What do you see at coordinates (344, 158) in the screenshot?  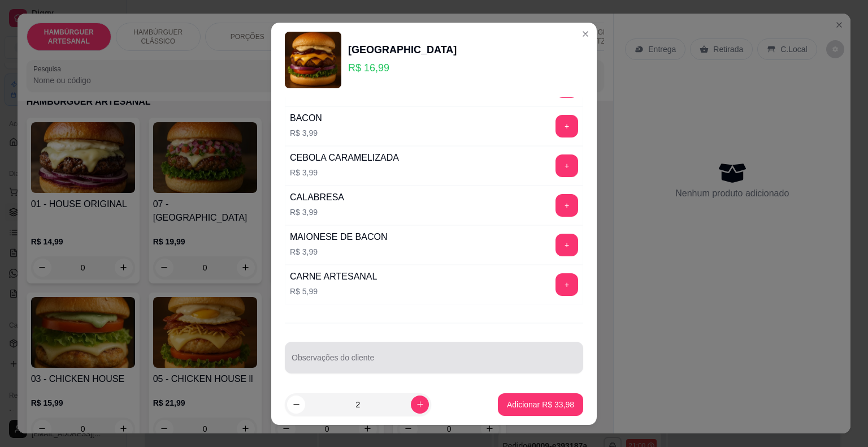 I see `div: CEBOLA CARAMELIZADA` at bounding box center [344, 158].